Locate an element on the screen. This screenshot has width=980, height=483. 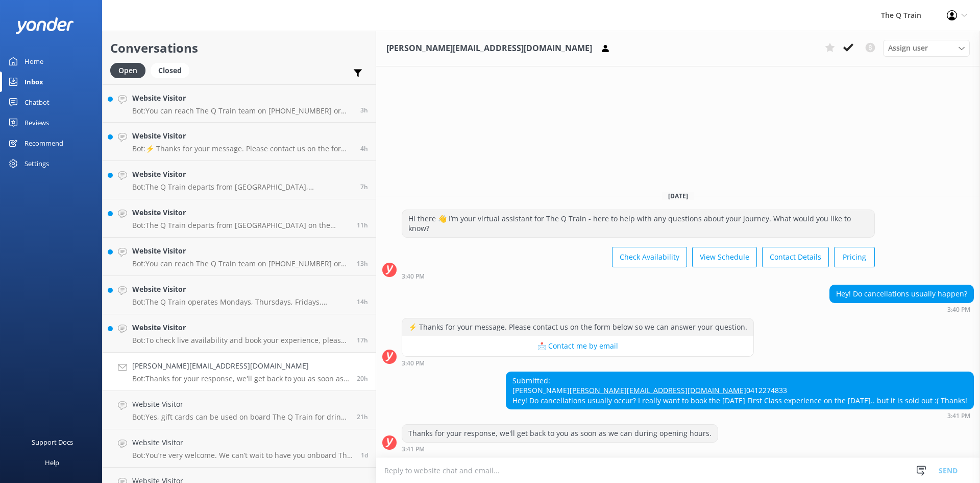
p: Bot: The Q Train operates Mondays, Thursdays, Fridays, Saturdays, and Sundays all year round, exc... is located at coordinates (240, 302).